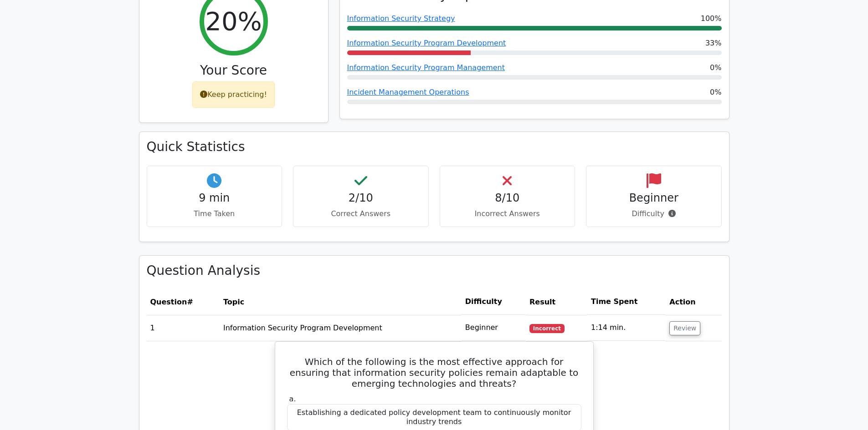 The width and height of the screenshot is (868, 430). I want to click on p: Difficulty, so click(654, 214).